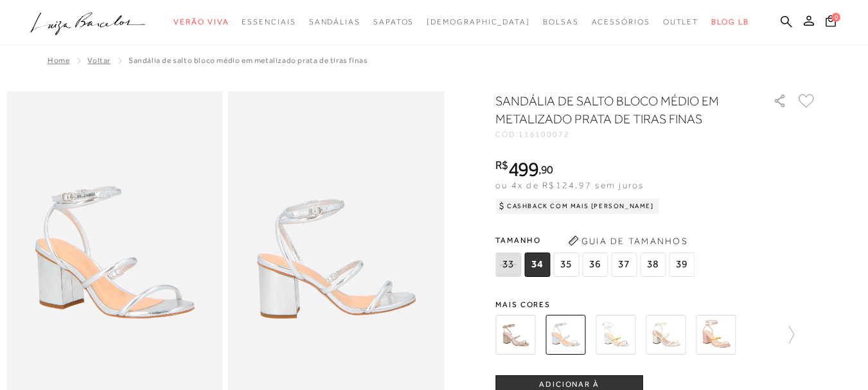 The width and height of the screenshot is (868, 390). What do you see at coordinates (58, 61) in the screenshot?
I see `span: Home` at bounding box center [58, 61].